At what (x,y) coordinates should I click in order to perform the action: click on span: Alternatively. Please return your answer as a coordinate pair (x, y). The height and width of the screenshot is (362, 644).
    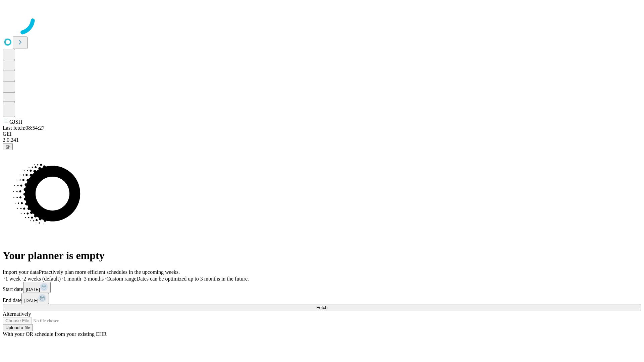
    Looking at the image, I should click on (17, 314).